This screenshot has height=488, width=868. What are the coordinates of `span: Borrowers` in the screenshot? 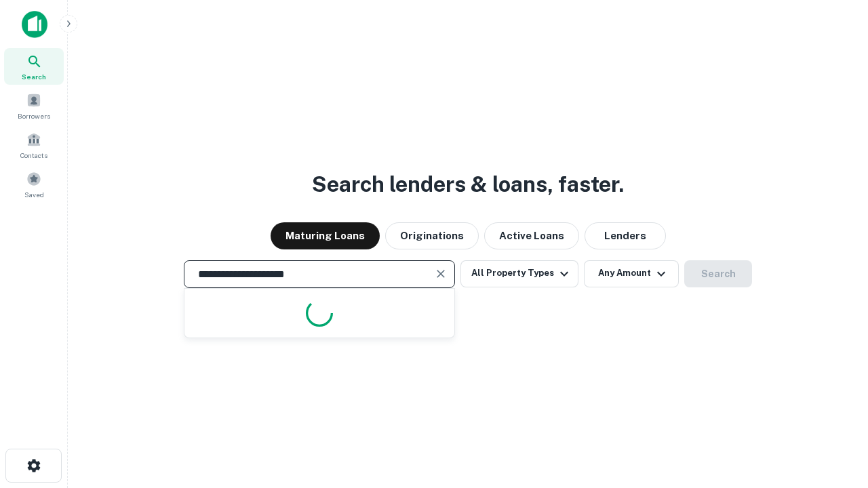 It's located at (34, 116).